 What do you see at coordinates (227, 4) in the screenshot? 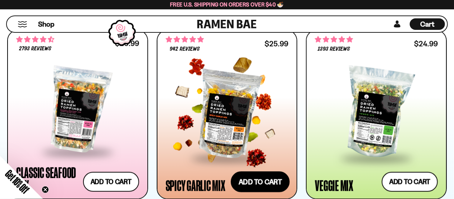
I see `span: Free U.S. Shipping on Orders over $40 🍜` at bounding box center [227, 4].